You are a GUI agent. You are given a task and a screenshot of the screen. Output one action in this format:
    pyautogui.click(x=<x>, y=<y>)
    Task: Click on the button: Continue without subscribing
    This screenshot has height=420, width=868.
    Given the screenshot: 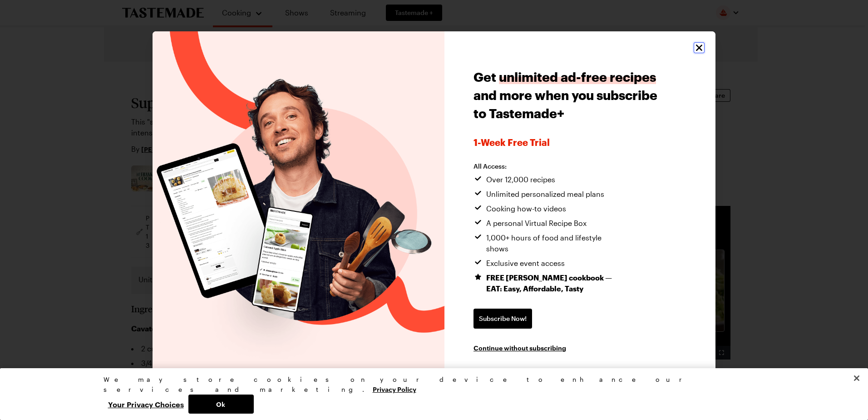 What is the action you would take?
    pyautogui.click(x=520, y=348)
    